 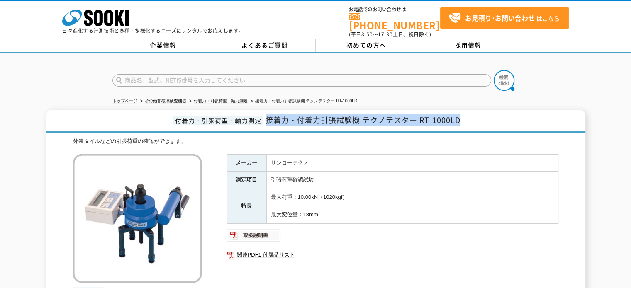 I want to click on a: 初めての方へ, so click(x=366, y=46).